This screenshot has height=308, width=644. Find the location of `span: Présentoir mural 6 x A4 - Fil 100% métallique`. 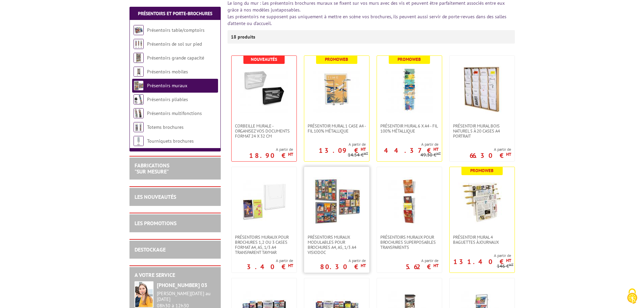

span: Présentoir mural 6 x A4 - Fil 100% métallique is located at coordinates (410, 129).